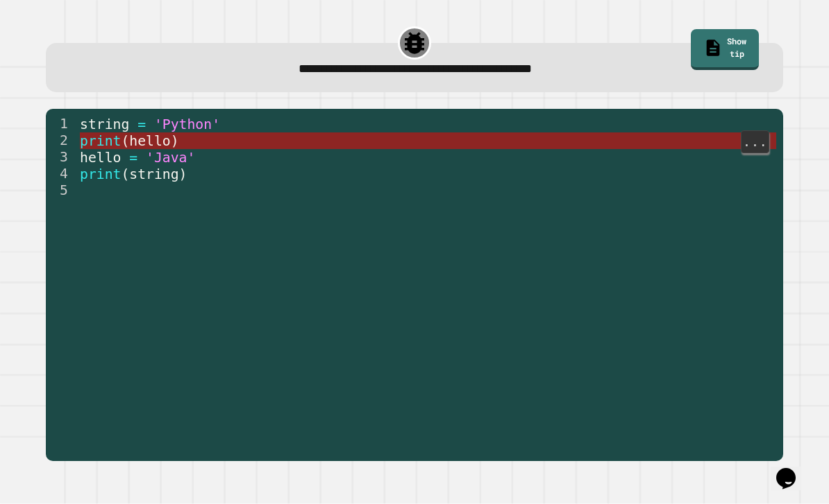  What do you see at coordinates (61, 141) in the screenshot?
I see `div: 2` at bounding box center [61, 141].